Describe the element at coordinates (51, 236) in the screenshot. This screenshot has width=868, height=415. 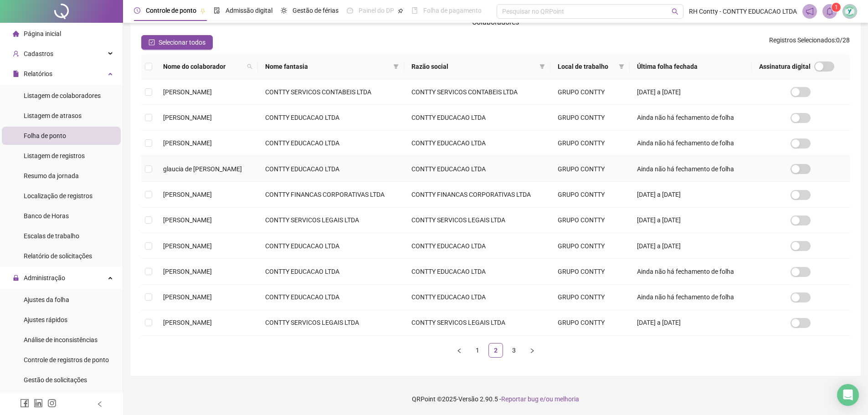
I see `span: Escalas de trabalho` at that location.